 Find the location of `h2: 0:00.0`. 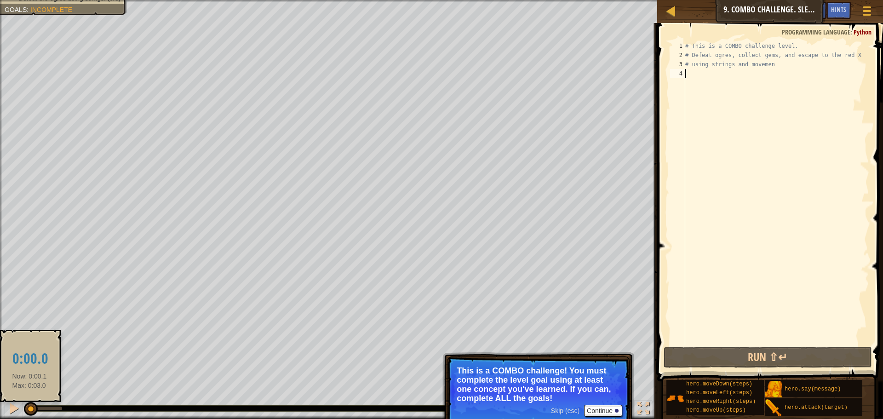

h2: 0:00.0 is located at coordinates (30, 359).